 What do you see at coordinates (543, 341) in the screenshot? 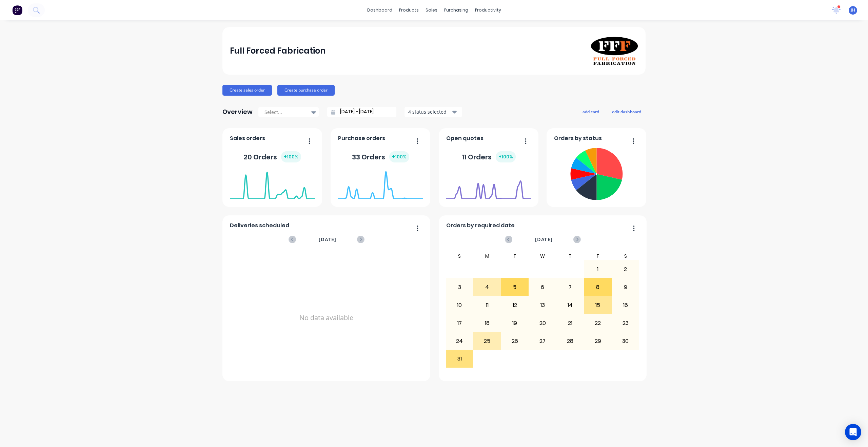
I see `div: 27` at bounding box center [543, 341].